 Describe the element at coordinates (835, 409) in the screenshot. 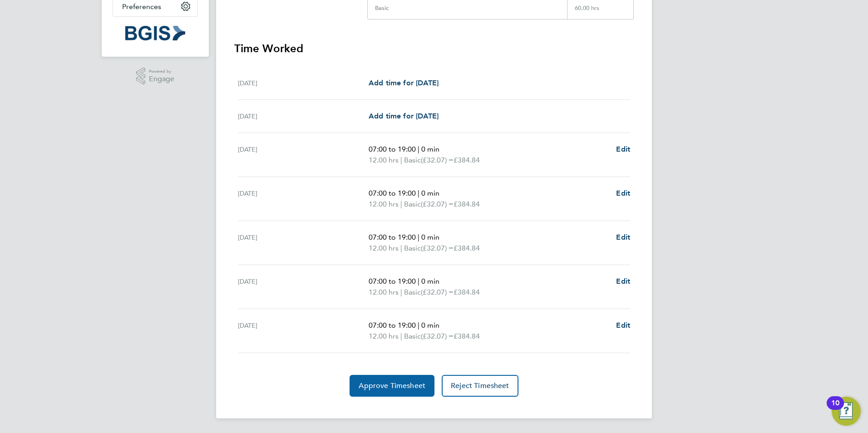

I see `div: 10` at that location.